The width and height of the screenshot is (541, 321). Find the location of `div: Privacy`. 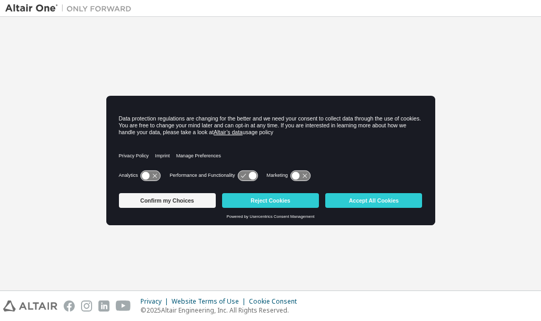

div: Privacy is located at coordinates (156, 302).